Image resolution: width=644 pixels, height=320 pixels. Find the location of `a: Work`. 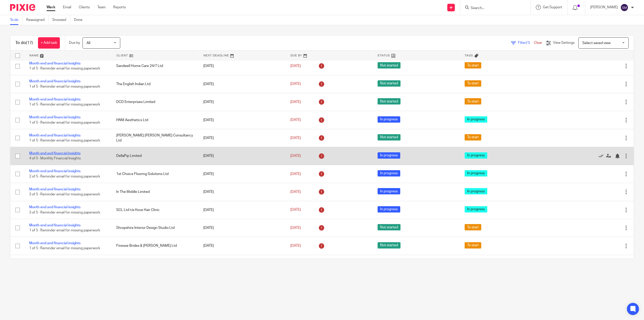

a: Work is located at coordinates (51, 7).